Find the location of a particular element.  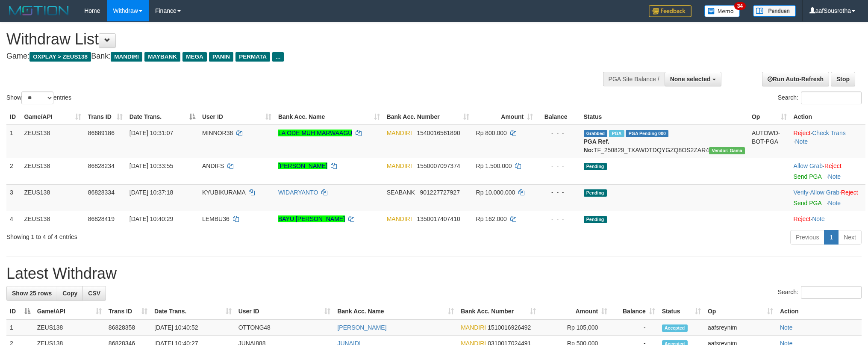

span: MINNOR38 is located at coordinates (218, 133).